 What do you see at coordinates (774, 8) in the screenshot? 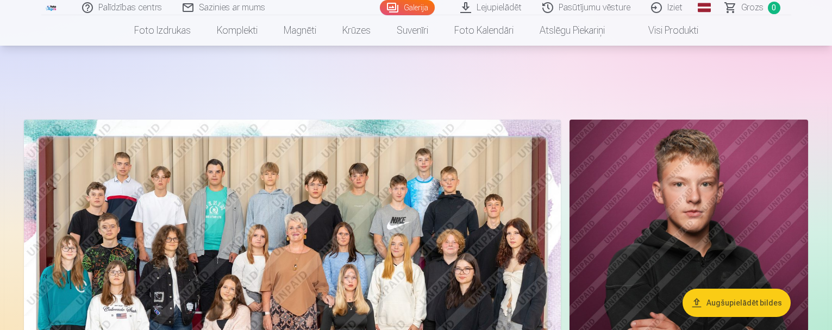
I see `span: 0` at bounding box center [774, 8].